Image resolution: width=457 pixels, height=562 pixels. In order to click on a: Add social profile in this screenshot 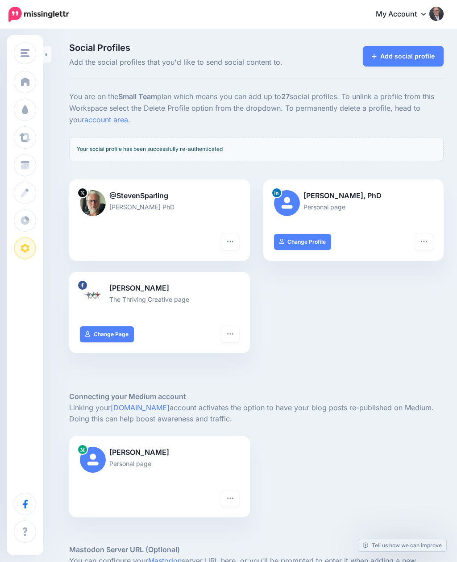, I will do `click(403, 56)`.